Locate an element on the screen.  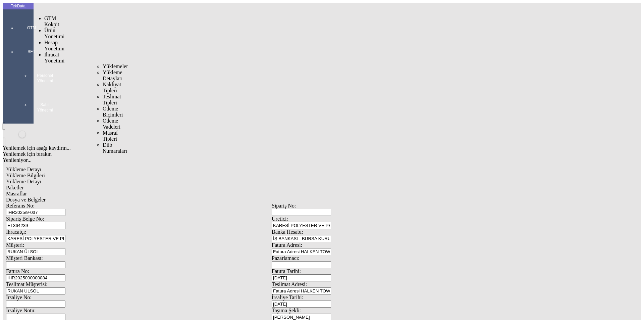
span: İhracat Yönetimi is located at coordinates (54, 57).